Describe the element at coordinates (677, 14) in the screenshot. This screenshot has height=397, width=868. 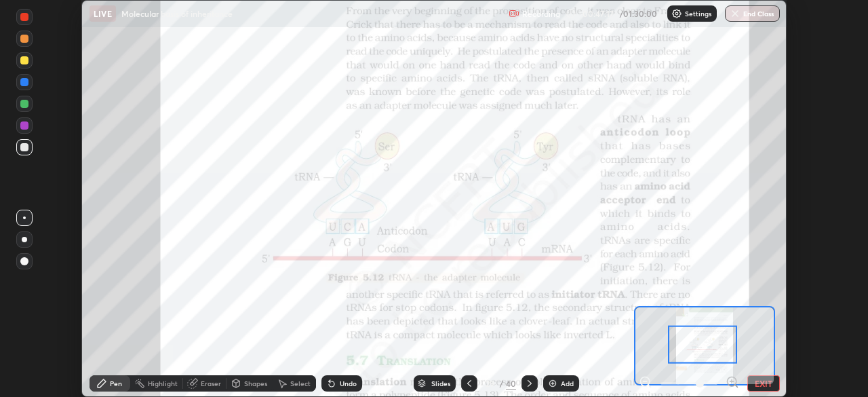
I see `img: class-settings-icons` at that location.